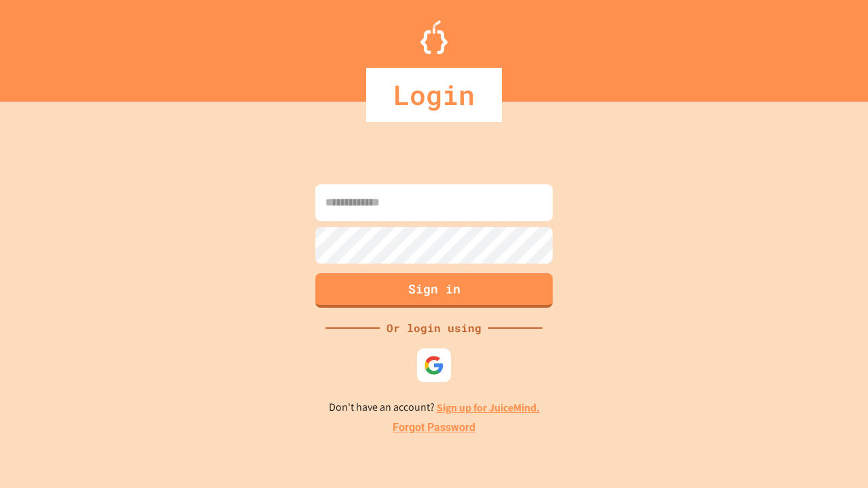 The height and width of the screenshot is (488, 868). I want to click on div: Login, so click(434, 95).